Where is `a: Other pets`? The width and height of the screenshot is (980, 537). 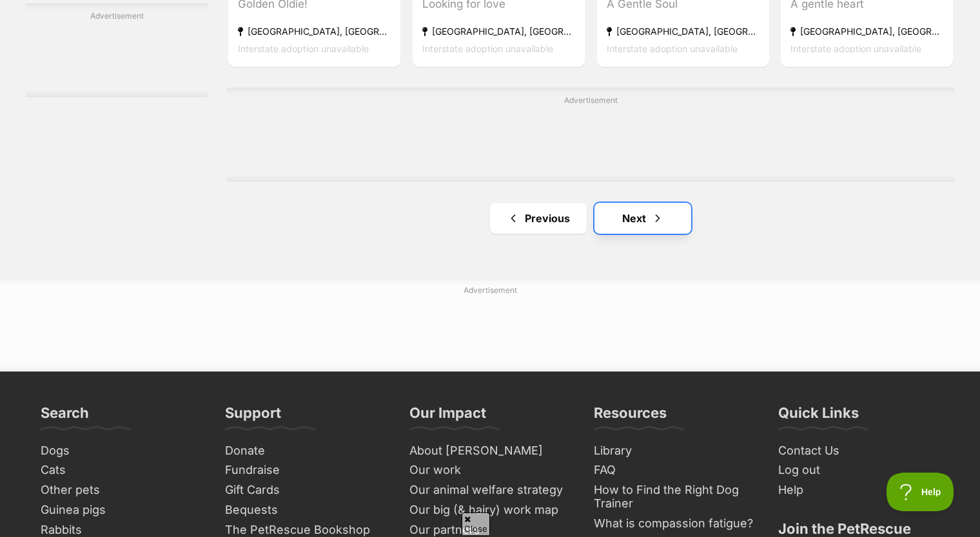 a: Other pets is located at coordinates (121, 490).